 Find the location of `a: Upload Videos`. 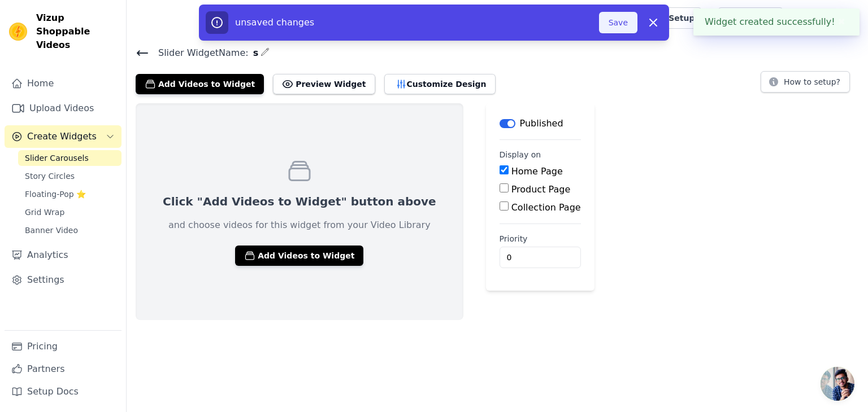

a: Upload Videos is located at coordinates (63, 108).